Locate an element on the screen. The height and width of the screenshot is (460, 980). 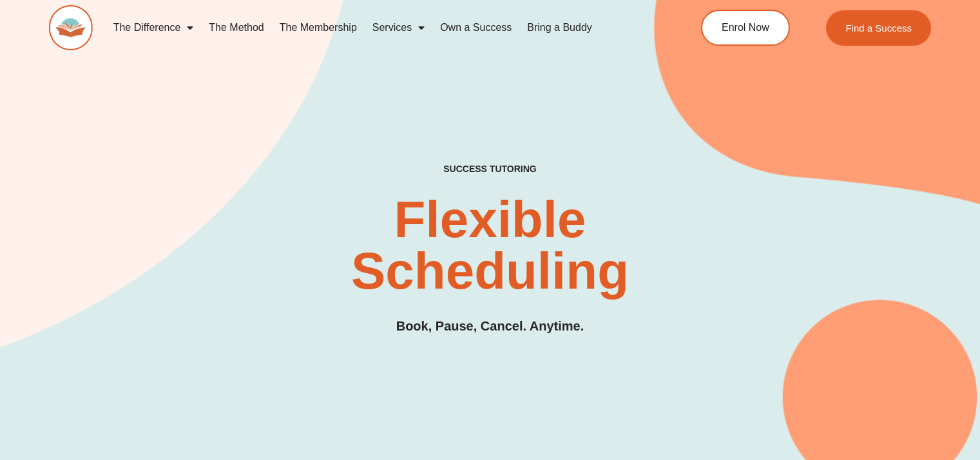
a: Services is located at coordinates (398, 28).